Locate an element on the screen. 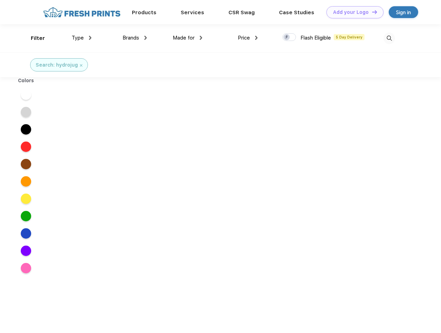  img: filter_cancel.svg is located at coordinates (81, 65).